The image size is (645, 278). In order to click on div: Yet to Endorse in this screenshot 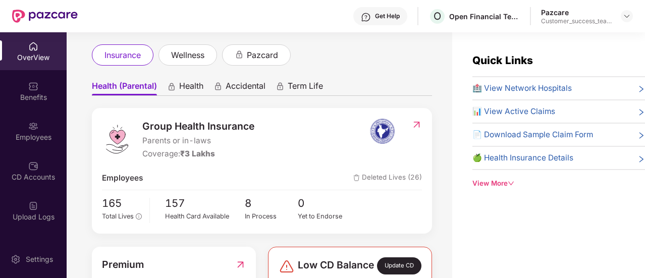, I will do `click(324, 216)`.